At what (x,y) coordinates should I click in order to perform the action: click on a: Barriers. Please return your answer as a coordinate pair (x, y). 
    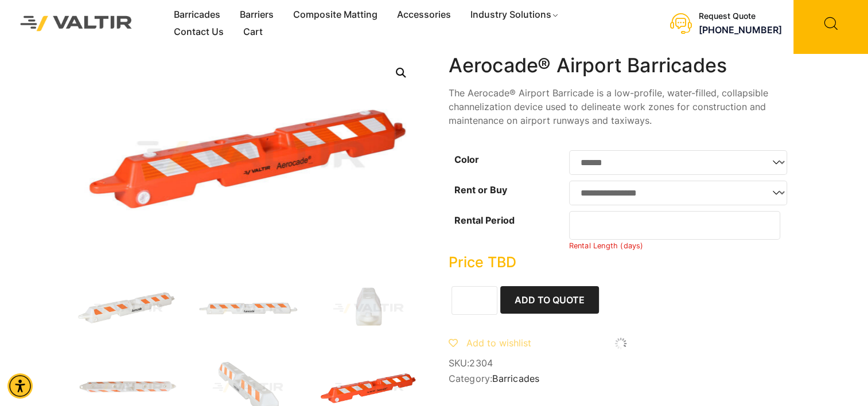
    Looking at the image, I should click on (256, 15).